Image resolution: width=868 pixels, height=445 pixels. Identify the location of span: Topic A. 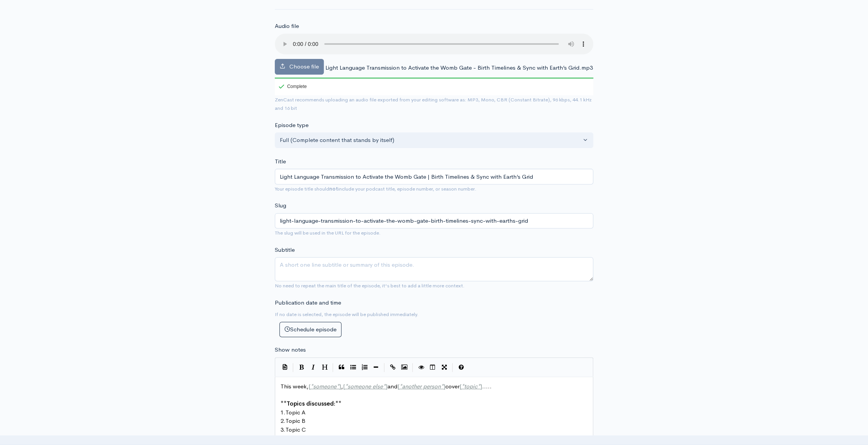
(295, 412).